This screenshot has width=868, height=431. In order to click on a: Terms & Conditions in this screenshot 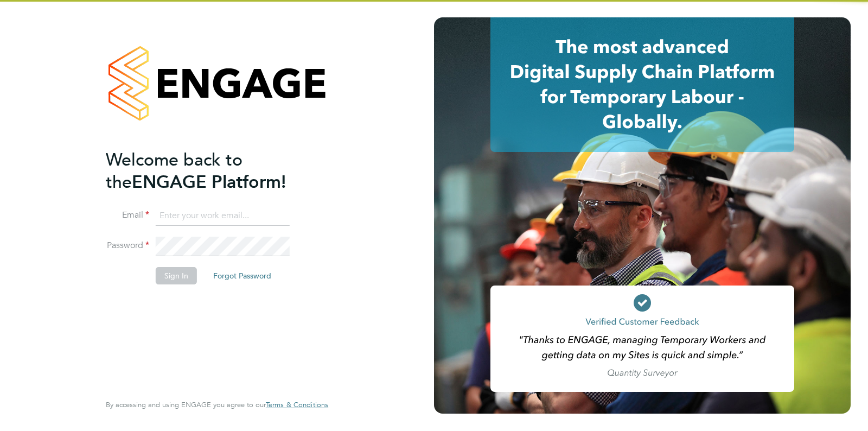, I will do `click(297, 405)`.